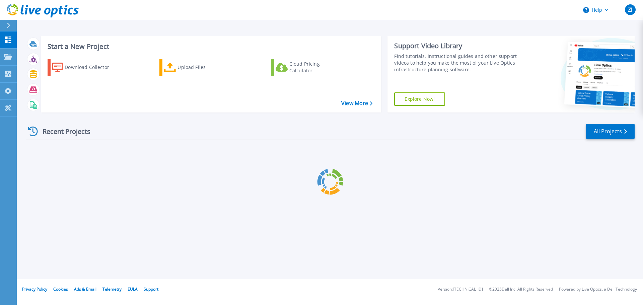 This screenshot has height=305, width=643. Describe the element at coordinates (357, 103) in the screenshot. I see `a: View More` at that location.